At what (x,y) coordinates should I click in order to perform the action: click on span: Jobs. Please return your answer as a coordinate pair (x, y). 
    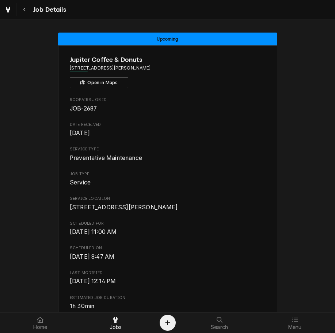
    Looking at the image, I should click on (116, 327).